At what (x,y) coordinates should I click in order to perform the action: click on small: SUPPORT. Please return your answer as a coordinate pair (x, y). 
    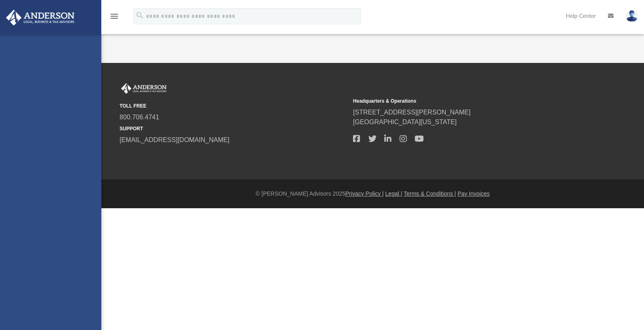
    Looking at the image, I should click on (234, 129).